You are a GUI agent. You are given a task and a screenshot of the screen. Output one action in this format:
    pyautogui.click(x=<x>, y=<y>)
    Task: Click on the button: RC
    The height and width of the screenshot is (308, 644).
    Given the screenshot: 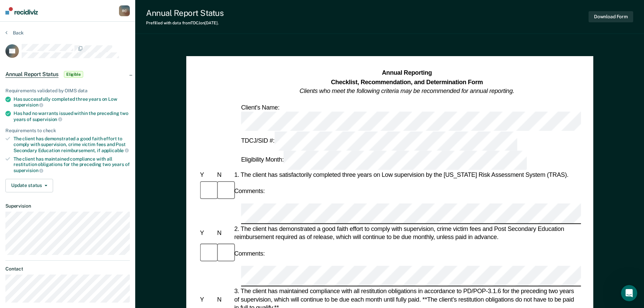 What is the action you would take?
    pyautogui.click(x=124, y=11)
    